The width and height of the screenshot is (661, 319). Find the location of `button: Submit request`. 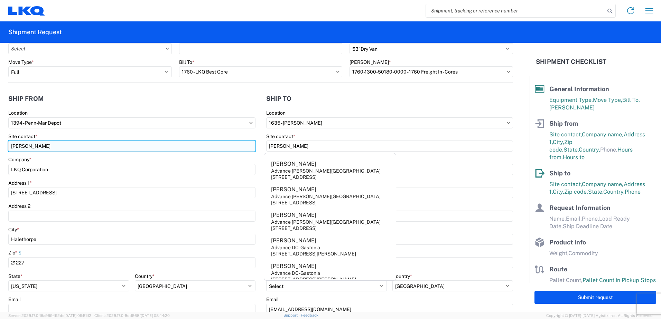

button: Submit request is located at coordinates (595, 297).